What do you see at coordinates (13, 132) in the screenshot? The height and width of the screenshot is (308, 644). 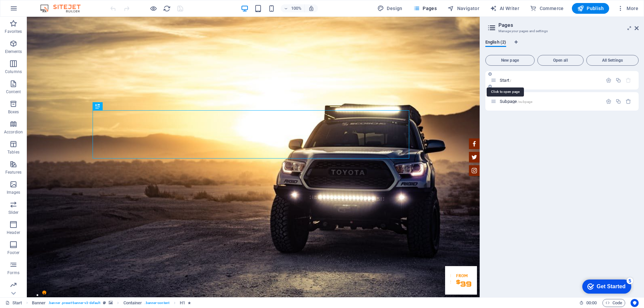 I see `p: Accordion` at bounding box center [13, 132].